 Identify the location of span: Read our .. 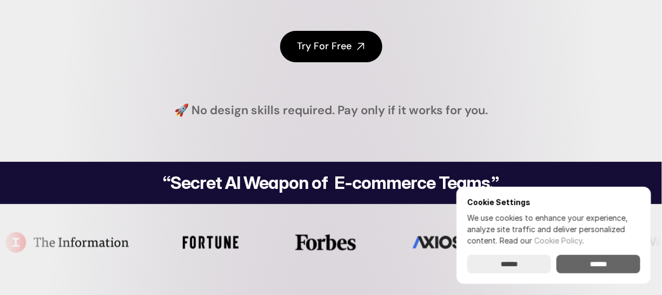
(542, 240).